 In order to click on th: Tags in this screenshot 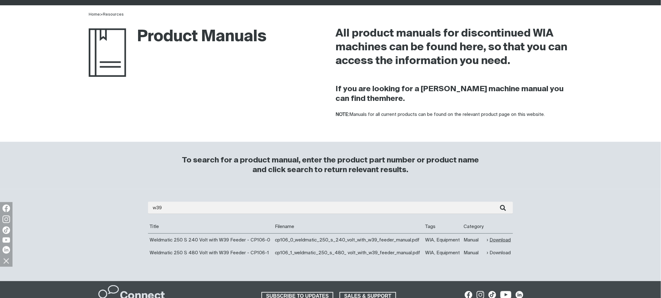, I will do `click(443, 227)`.